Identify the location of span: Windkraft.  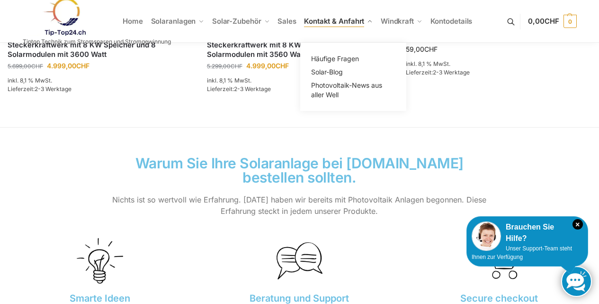
(397, 21).